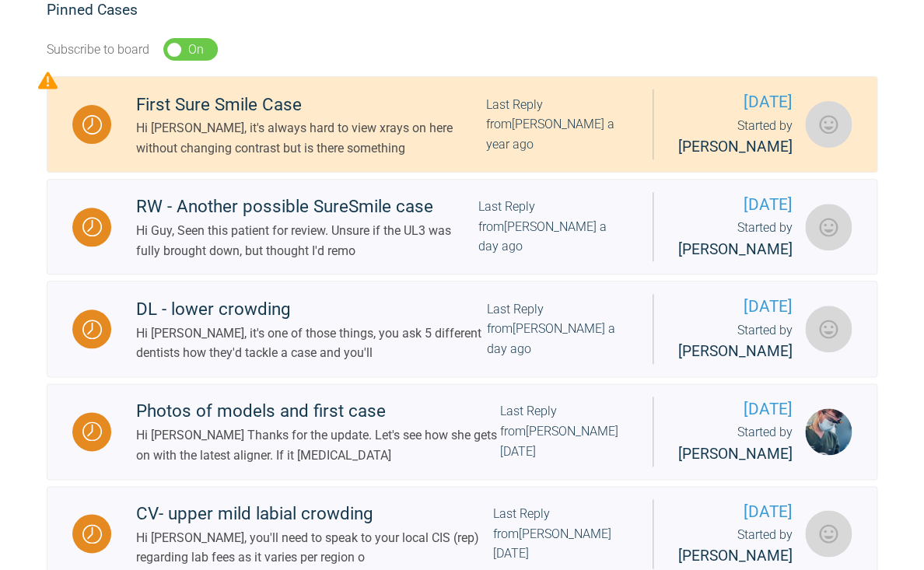 Image resolution: width=924 pixels, height=570 pixels. What do you see at coordinates (196, 50) in the screenshot?
I see `div: On` at bounding box center [196, 50].